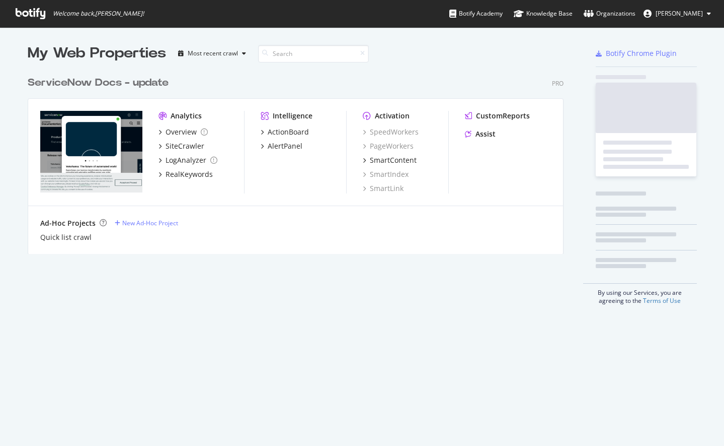  Describe the element at coordinates (213, 53) in the screenshot. I see `div: Most recent crawl` at that location.